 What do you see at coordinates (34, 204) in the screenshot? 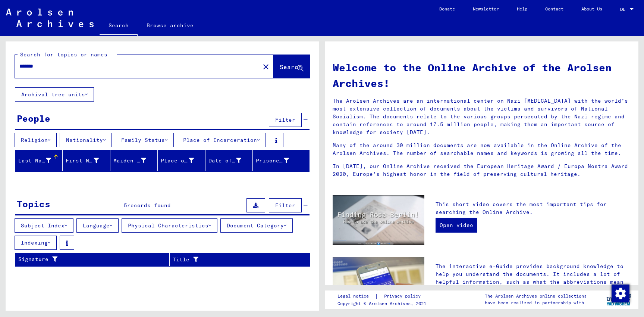
I see `div: Topics` at bounding box center [34, 204].